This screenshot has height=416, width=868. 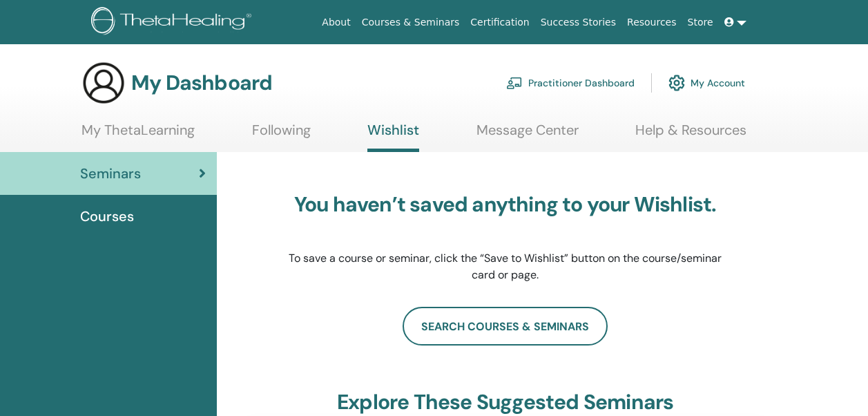 What do you see at coordinates (411, 22) in the screenshot?
I see `a: Courses & Seminars` at bounding box center [411, 22].